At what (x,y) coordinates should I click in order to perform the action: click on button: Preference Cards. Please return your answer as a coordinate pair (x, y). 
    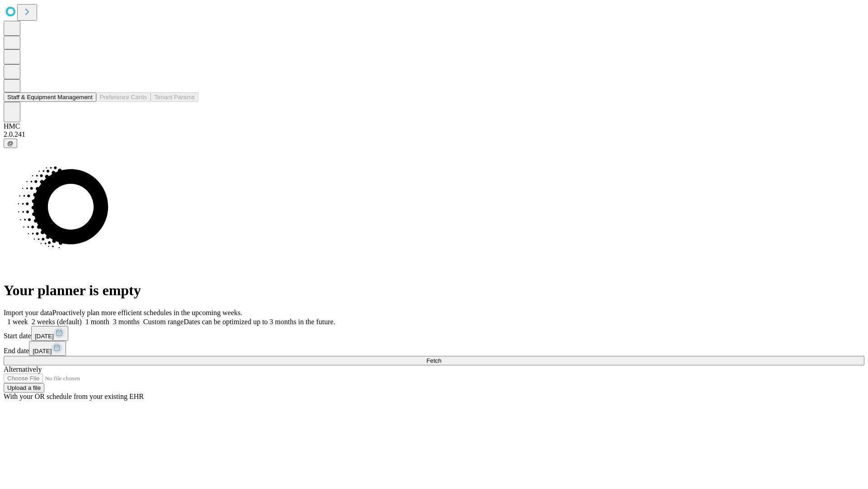
    Looking at the image, I should click on (124, 96).